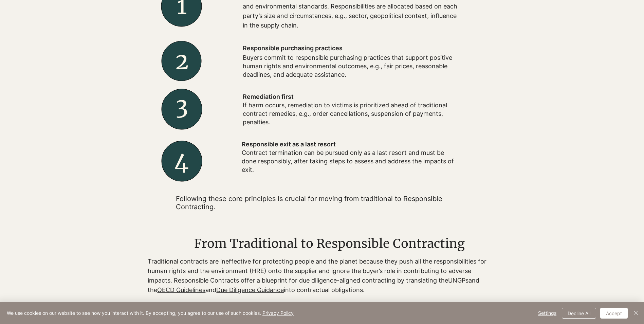 The height and width of the screenshot is (324, 644). What do you see at coordinates (293, 48) in the screenshot?
I see `span: Responsible purchasing practices` at bounding box center [293, 48].